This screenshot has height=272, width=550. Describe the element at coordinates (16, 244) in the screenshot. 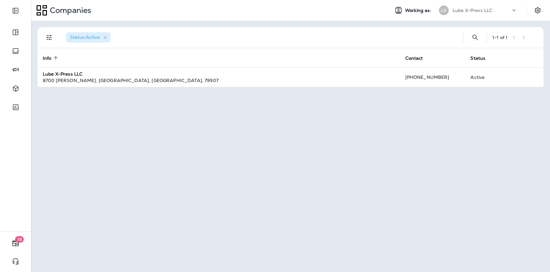

I see `button: 18` at that location.